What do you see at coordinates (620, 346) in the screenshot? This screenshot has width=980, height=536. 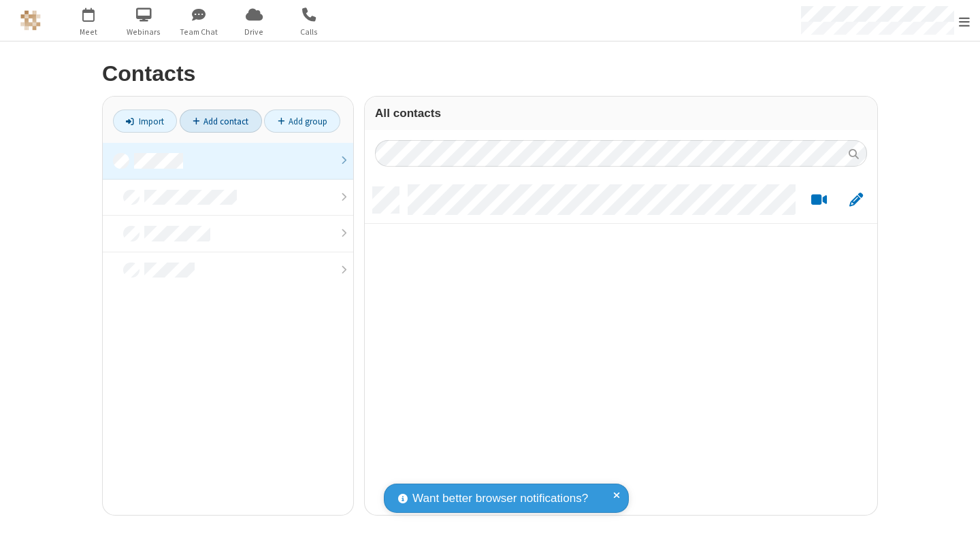 I see `div: grid` at bounding box center [620, 346].